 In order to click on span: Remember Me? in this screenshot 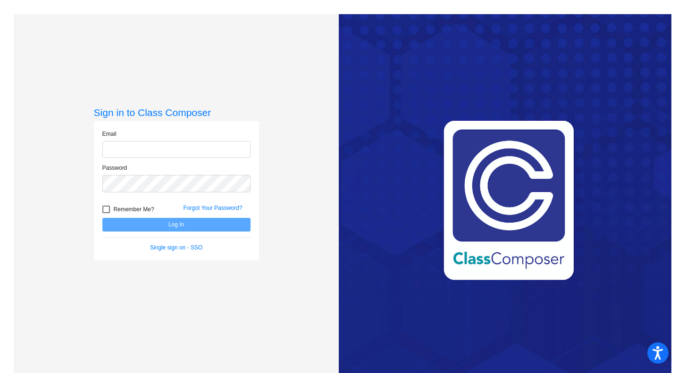, I will do `click(134, 210)`.